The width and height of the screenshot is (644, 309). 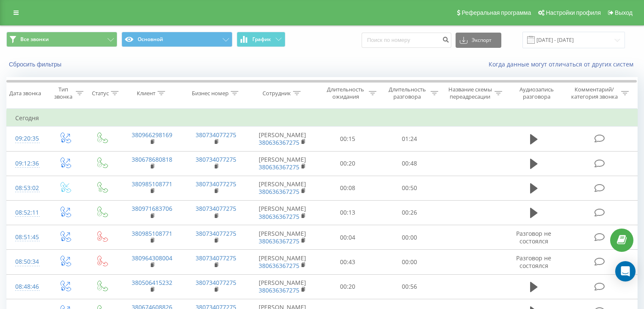 What do you see at coordinates (409, 188) in the screenshot?
I see `td: 00:50` at bounding box center [409, 188].